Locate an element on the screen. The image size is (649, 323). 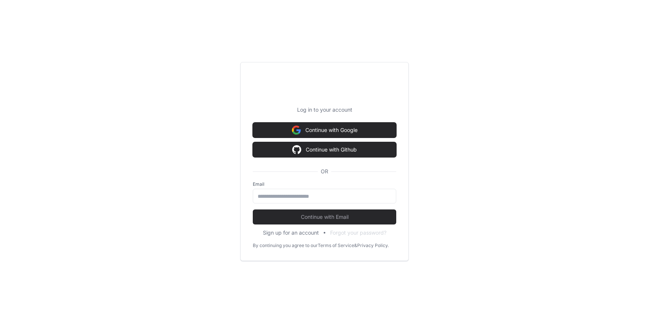
span: Continue with Email is located at coordinates (325, 217).